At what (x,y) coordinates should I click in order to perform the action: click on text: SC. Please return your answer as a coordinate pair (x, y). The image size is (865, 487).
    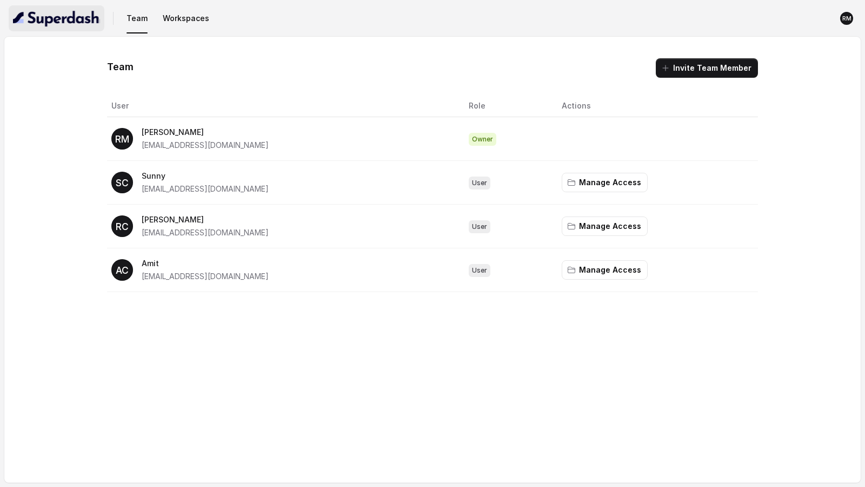
    Looking at the image, I should click on (122, 183).